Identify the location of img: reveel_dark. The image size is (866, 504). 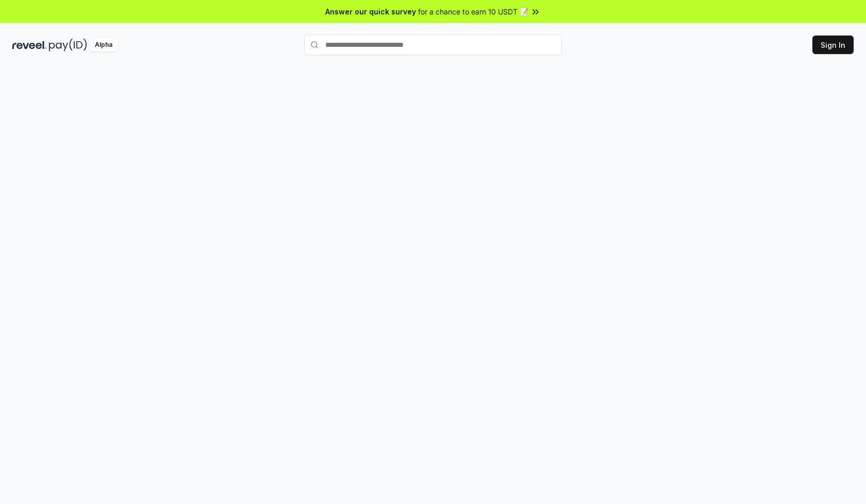
(29, 45).